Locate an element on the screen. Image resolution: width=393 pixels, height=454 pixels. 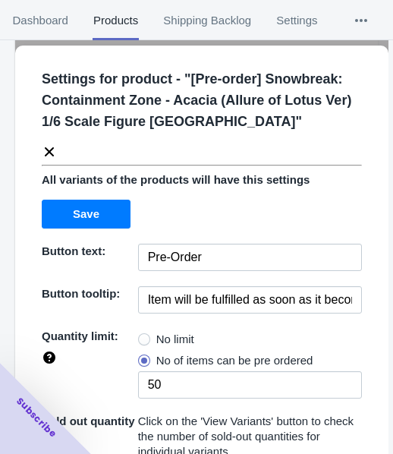
span: Button tooltip: is located at coordinates (80, 293).